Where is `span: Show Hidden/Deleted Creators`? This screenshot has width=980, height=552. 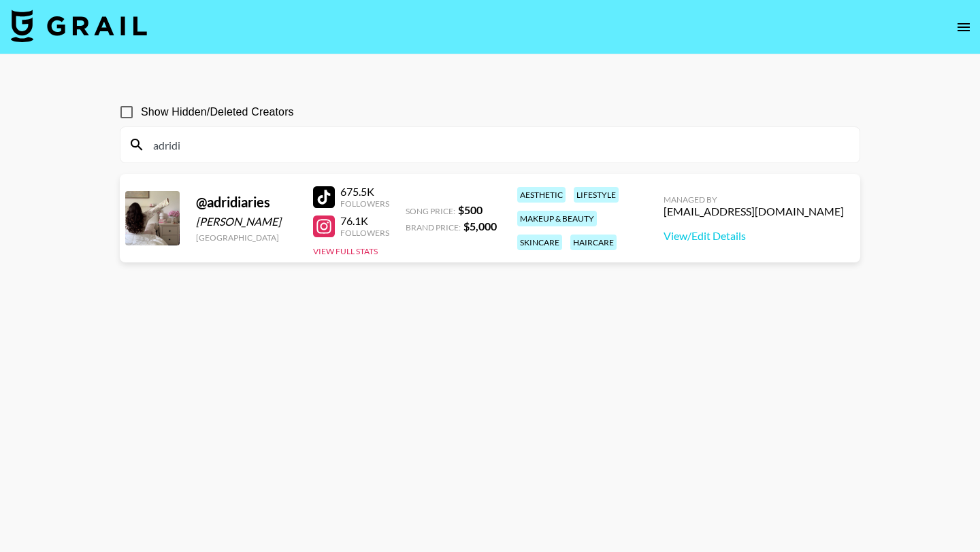
span: Show Hidden/Deleted Creators is located at coordinates (217, 112).